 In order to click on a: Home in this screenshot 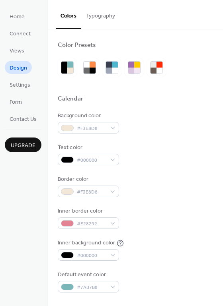, I will do `click(17, 16)`.